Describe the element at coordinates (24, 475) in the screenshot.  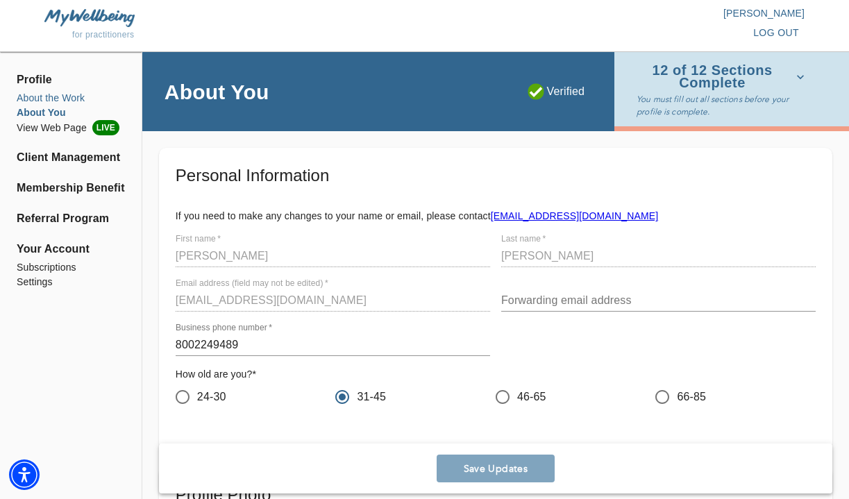
I see `div: Accessibility Menu` at that location.